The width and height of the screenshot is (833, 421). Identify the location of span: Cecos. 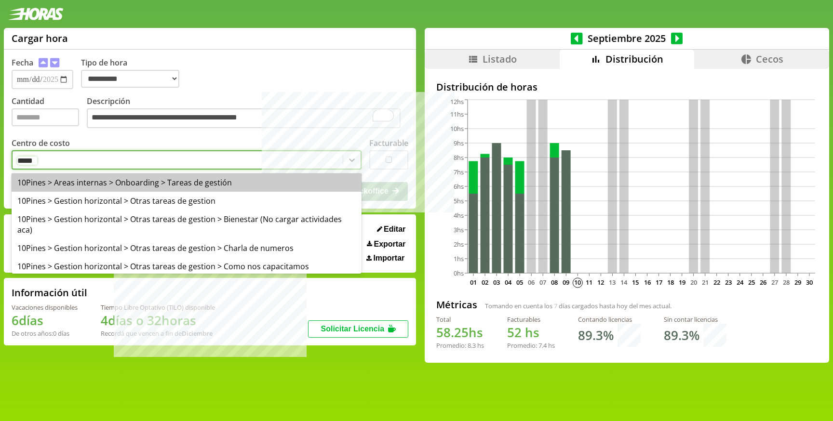
(770, 59).